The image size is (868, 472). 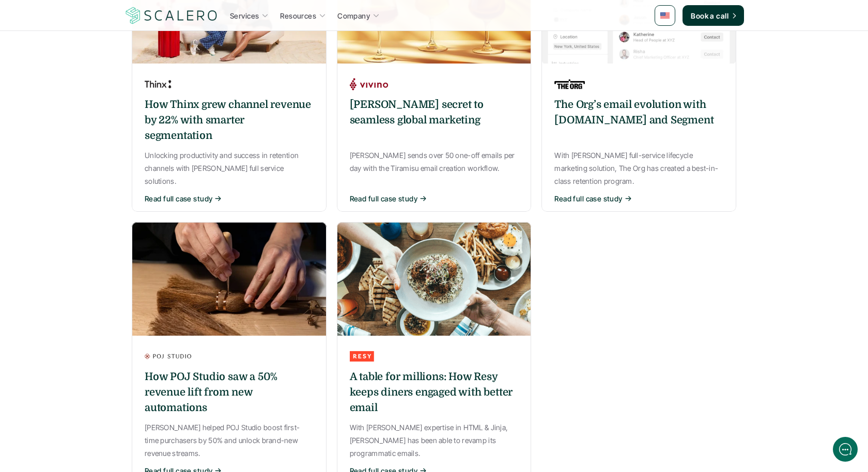 What do you see at coordinates (229, 393) in the screenshot?
I see `h6: How POJ Studio saw a 50% revenue lift from new automations` at bounding box center [229, 393].